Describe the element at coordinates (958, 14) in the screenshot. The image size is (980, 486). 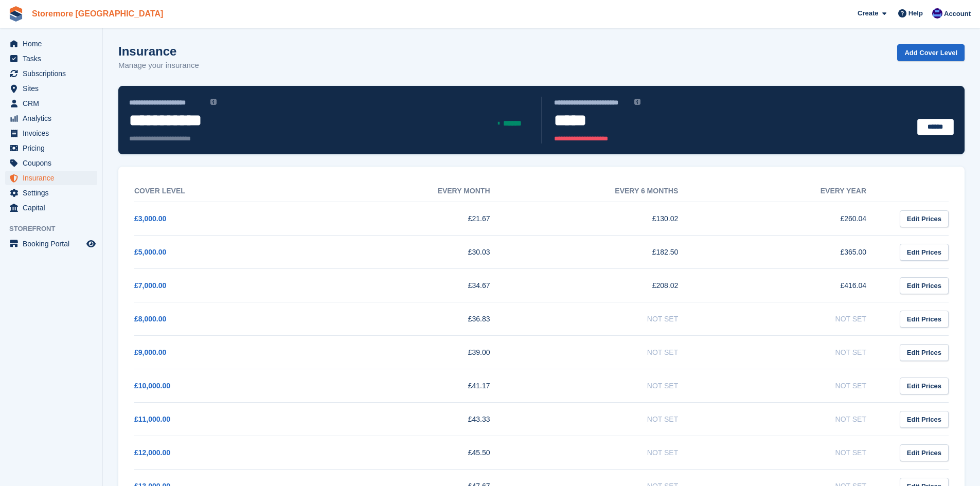
I see `span: Account` at that location.